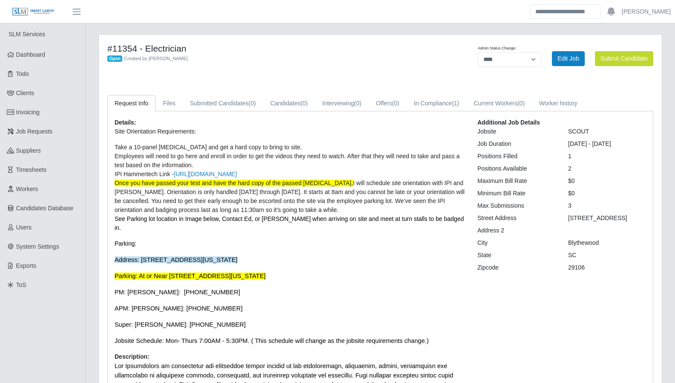 The height and width of the screenshot is (383, 675). I want to click on span: Parking:, so click(125, 243).